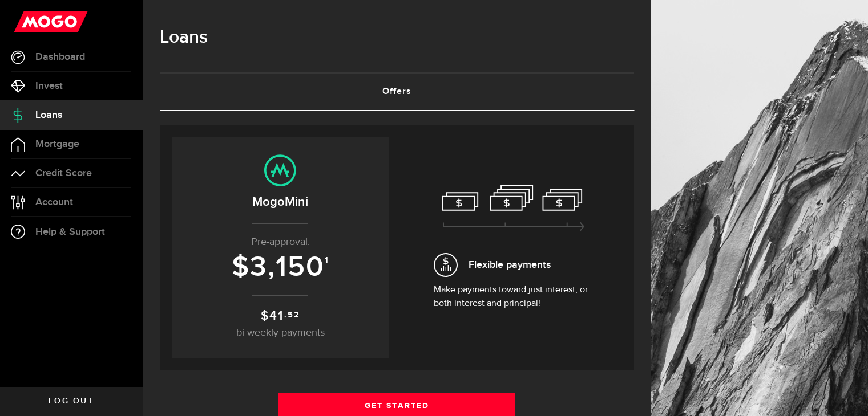 The width and height of the screenshot is (868, 416). I want to click on span: 3,150, so click(287, 267).